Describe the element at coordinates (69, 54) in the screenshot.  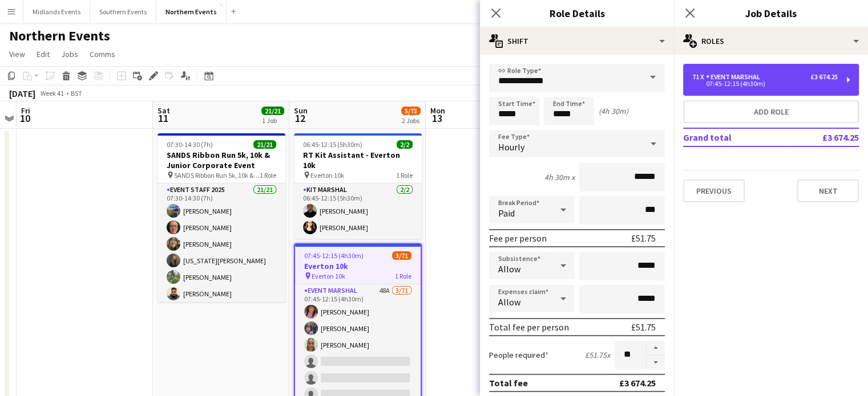
I see `span: Jobs` at that location.